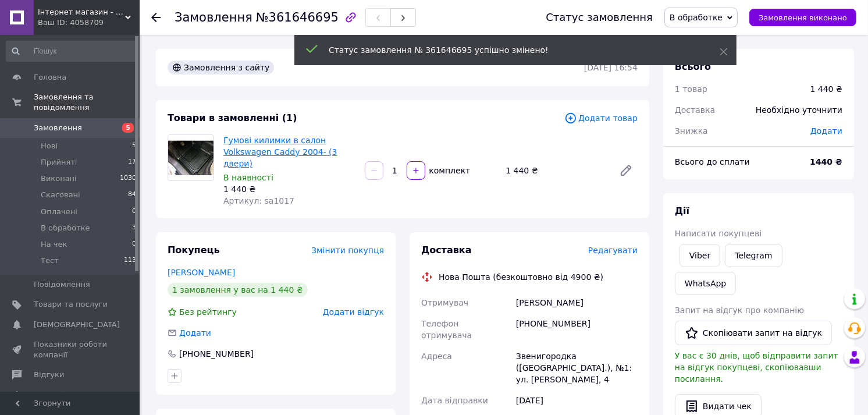  I want to click on div: комплект, so click(449, 171).